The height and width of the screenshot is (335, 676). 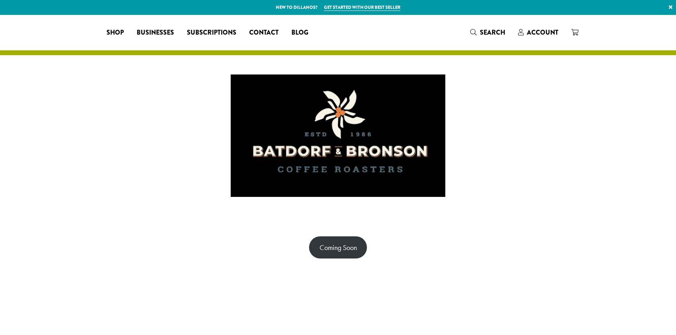 What do you see at coordinates (115, 33) in the screenshot?
I see `a: Shop` at bounding box center [115, 33].